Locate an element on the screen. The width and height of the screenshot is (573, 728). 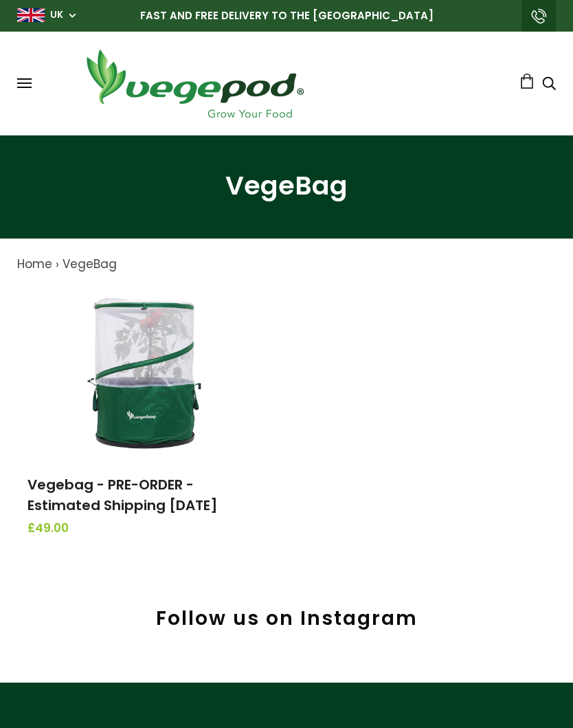
nav: breadcrumbs is located at coordinates (286, 265).